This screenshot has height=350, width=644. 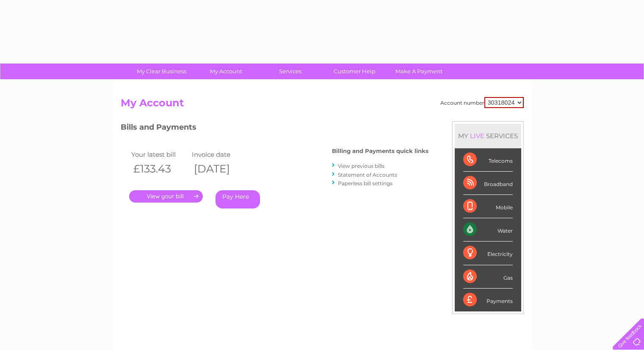 I want to click on h2: My Account, so click(x=322, y=105).